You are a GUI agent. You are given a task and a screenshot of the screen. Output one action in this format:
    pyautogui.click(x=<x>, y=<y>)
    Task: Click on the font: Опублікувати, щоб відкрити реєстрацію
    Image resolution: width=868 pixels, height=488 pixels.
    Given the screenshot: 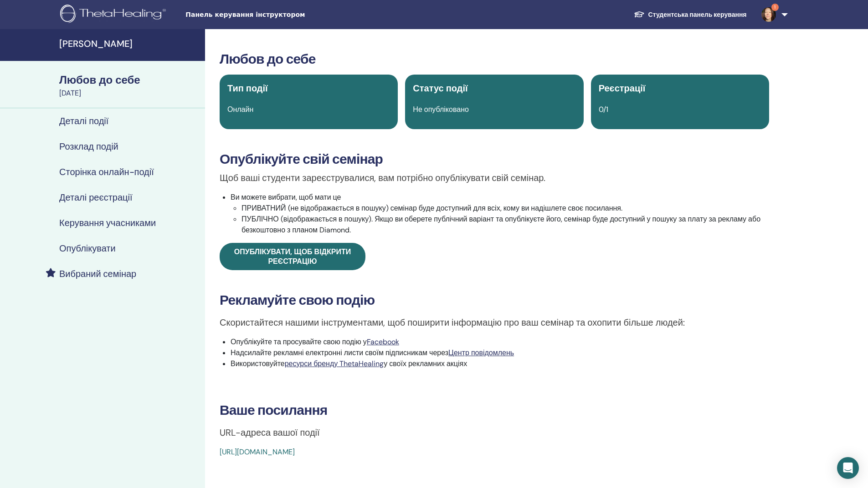 What is the action you would take?
    pyautogui.click(x=292, y=257)
    